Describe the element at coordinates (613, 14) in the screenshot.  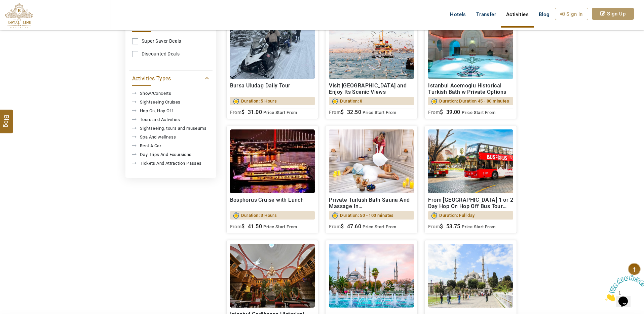
I see `a: Sign Up` at that location.